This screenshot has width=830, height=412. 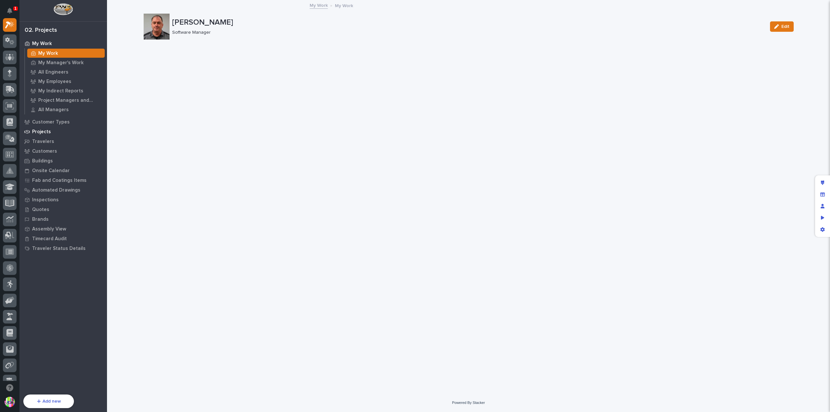 I want to click on a: All Managers, so click(x=66, y=110).